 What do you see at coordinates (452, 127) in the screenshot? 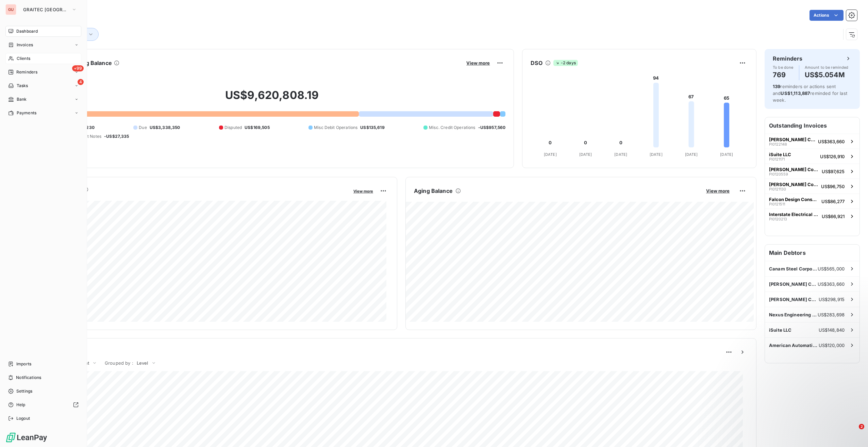
I see `span: Misc. Credit Operations` at bounding box center [452, 127].